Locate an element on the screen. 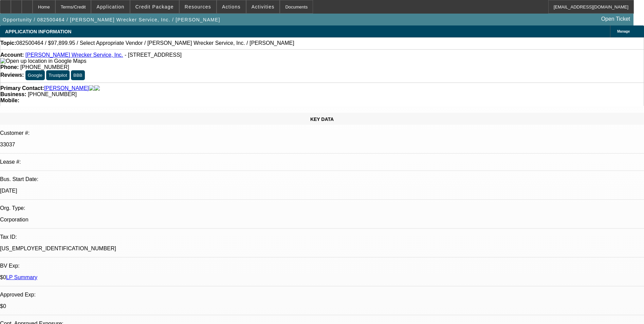  strong: Reviews: is located at coordinates (12, 75).